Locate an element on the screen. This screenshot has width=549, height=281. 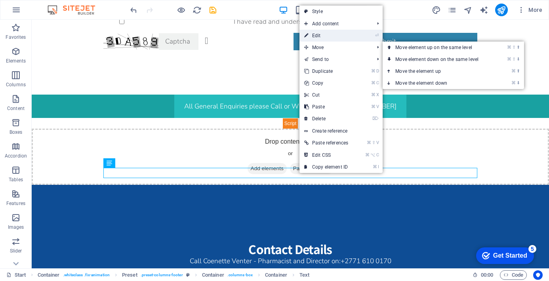
button: navigator is located at coordinates (468, 10).